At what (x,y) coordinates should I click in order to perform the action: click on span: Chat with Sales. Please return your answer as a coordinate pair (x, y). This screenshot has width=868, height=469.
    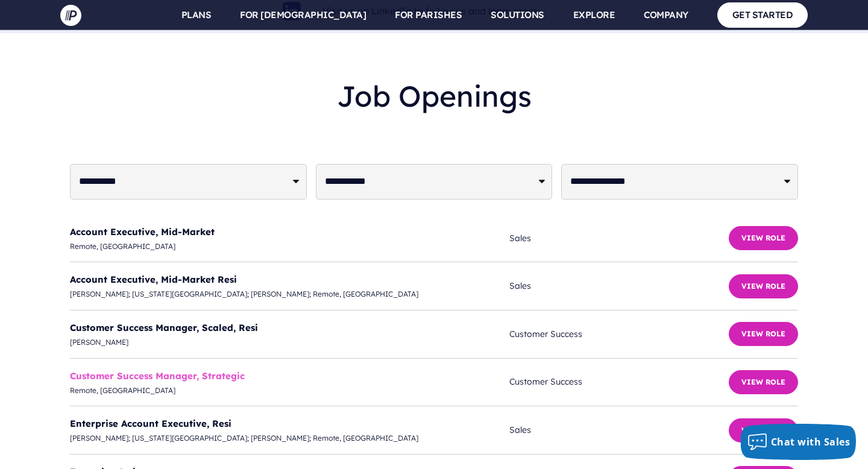
    Looking at the image, I should click on (811, 442).